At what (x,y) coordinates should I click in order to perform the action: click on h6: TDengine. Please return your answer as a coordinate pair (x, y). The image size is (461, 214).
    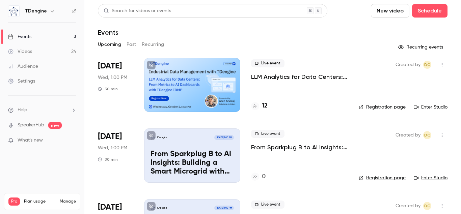
    Looking at the image, I should click on (36, 11).